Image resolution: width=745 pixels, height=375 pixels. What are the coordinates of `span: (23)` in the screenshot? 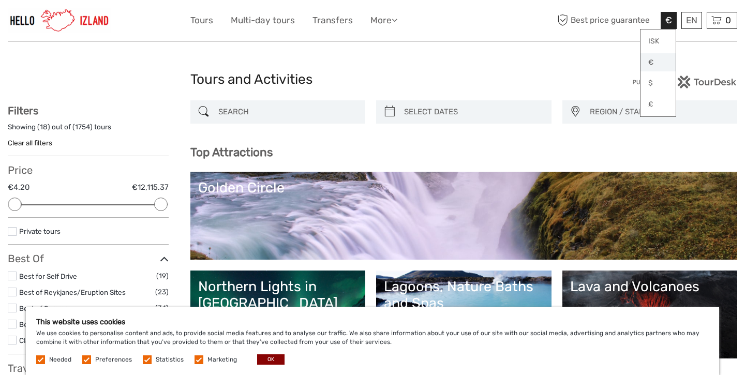 It's located at (162, 292).